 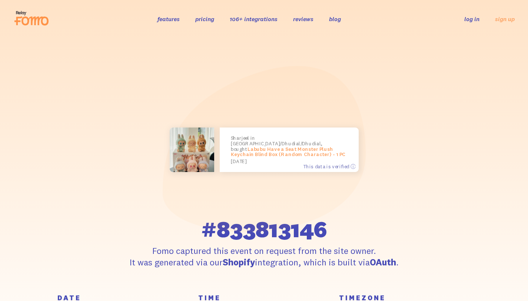 What do you see at coordinates (383, 262) in the screenshot?
I see `strong: OAuth` at bounding box center [383, 262].